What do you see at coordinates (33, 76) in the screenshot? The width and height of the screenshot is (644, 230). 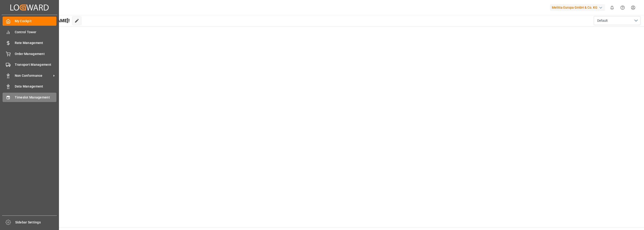 I see `span: Non Conformance` at bounding box center [33, 76].